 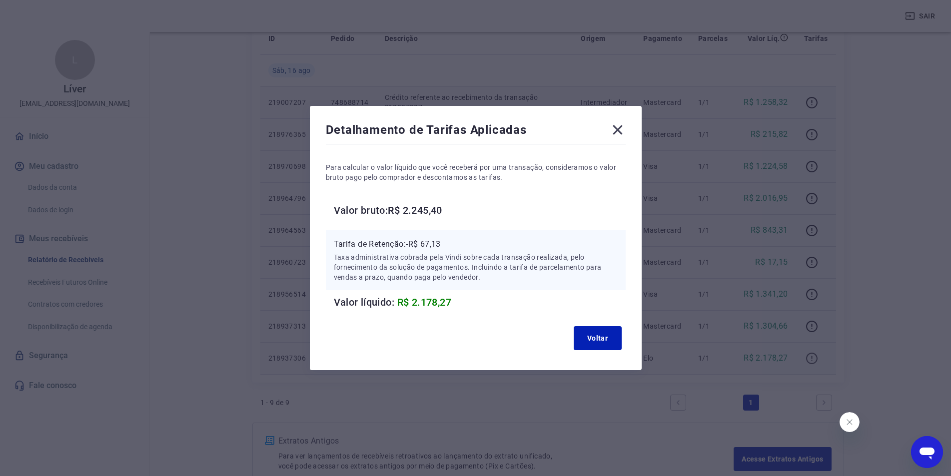 I want to click on h6: Valor bruto: R$ 2.245,40, so click(x=480, y=210).